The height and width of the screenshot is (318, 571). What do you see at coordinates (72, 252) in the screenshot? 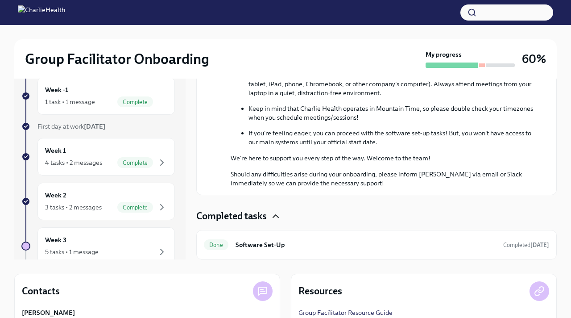
I see `div: 5 tasks • 1 message` at bounding box center [72, 252].